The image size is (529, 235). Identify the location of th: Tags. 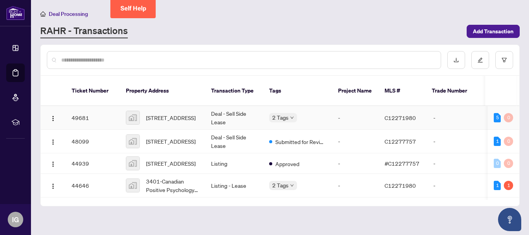
(298, 91).